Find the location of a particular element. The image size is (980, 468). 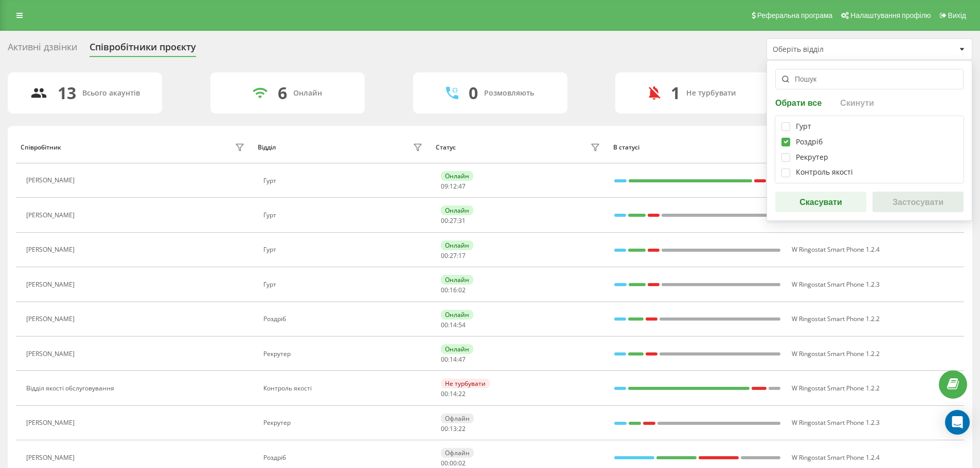

div: Оберіть відділ is located at coordinates (834, 49).